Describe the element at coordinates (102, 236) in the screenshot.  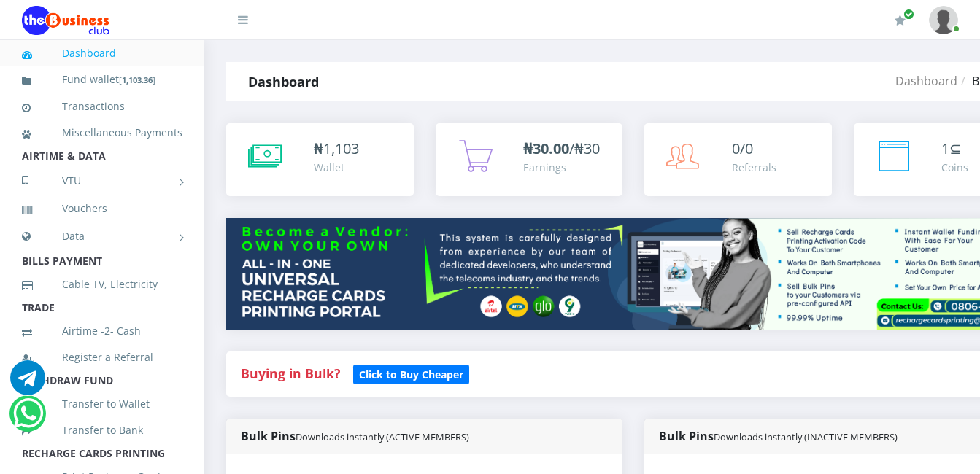
I see `a: Data` at that location.